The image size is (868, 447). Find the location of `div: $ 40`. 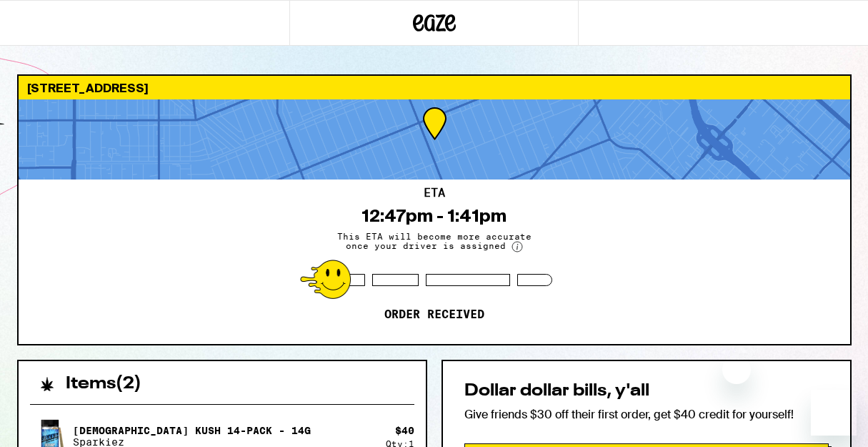

div: $ 40 is located at coordinates (404, 430).